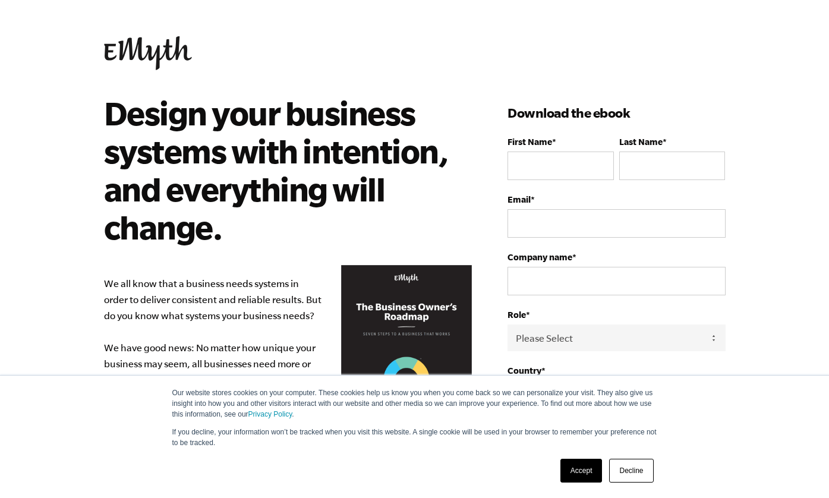 The width and height of the screenshot is (829, 498). I want to click on span: Country, so click(524, 370).